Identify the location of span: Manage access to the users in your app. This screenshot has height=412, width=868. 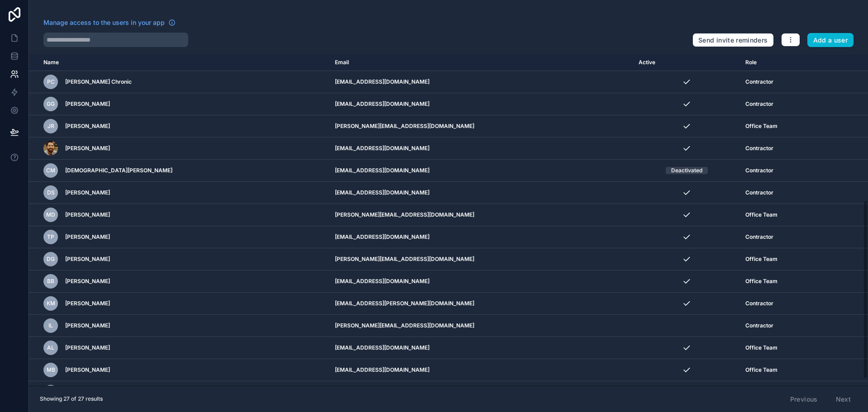
(104, 23).